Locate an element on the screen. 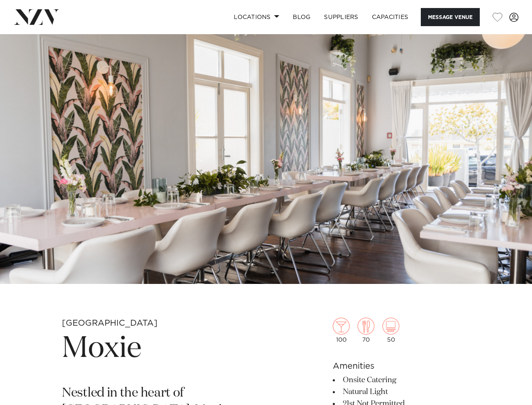  li: Natural Light is located at coordinates (402, 392).